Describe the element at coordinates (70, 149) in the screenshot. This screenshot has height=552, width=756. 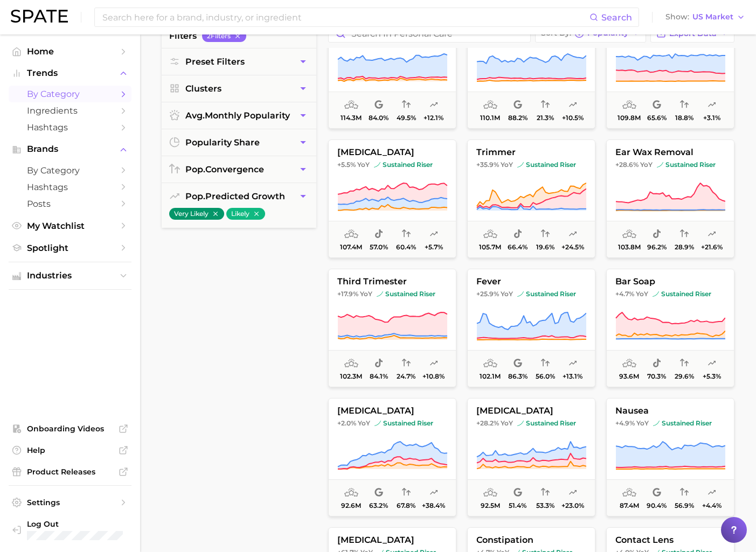
I see `button: Brands` at that location.